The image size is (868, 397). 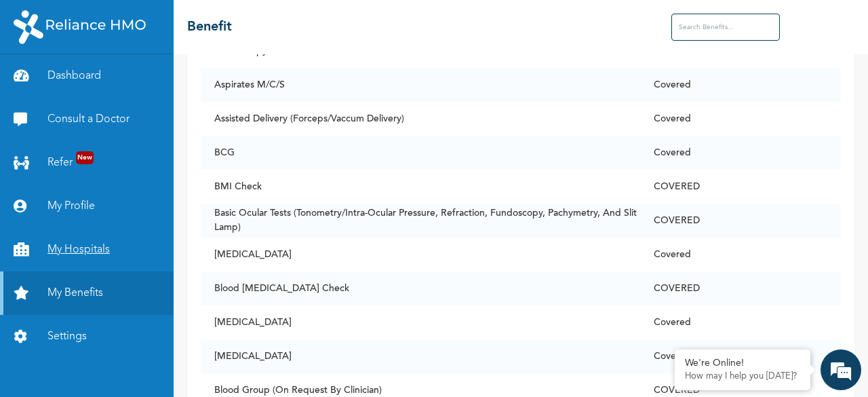 I want to click on td: Assisted Delivery (Forceps/Vaccum Delivery), so click(x=420, y=119).